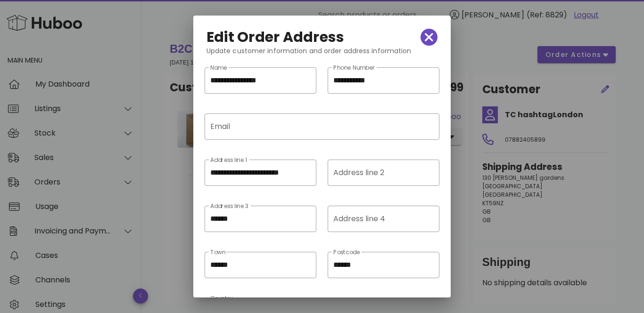 This screenshot has height=313, width=644. I want to click on h2: Edit Order Address, so click(275, 38).